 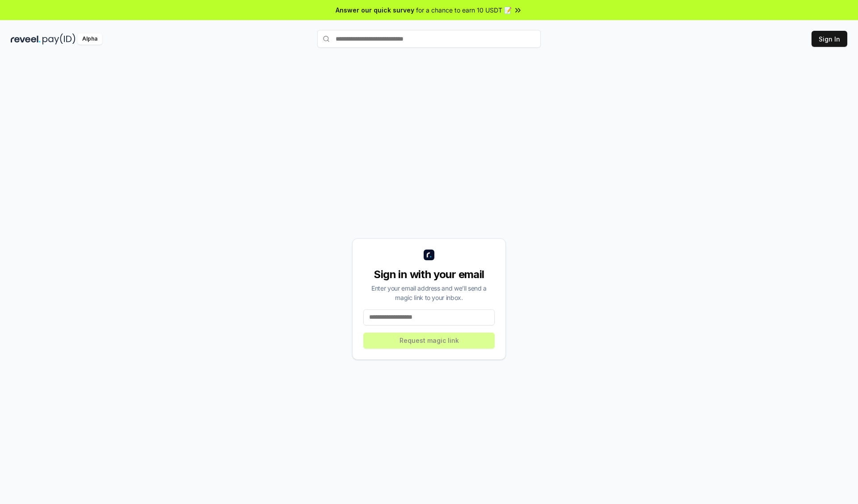 I want to click on div: Sign in with your email, so click(x=429, y=274).